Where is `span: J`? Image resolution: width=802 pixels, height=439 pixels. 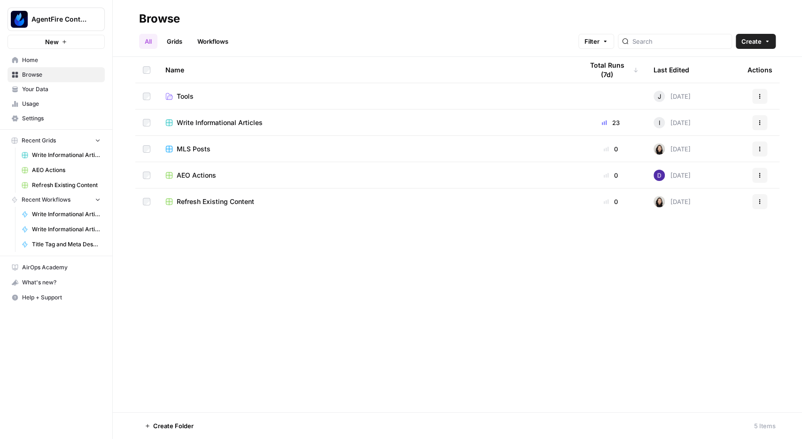 span: J is located at coordinates (659, 96).